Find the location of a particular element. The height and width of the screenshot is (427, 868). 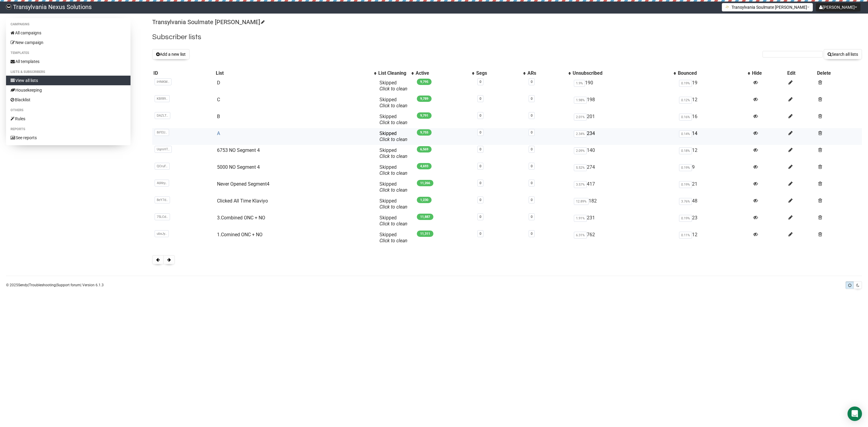

span: 8eY7d.. is located at coordinates (162, 200).